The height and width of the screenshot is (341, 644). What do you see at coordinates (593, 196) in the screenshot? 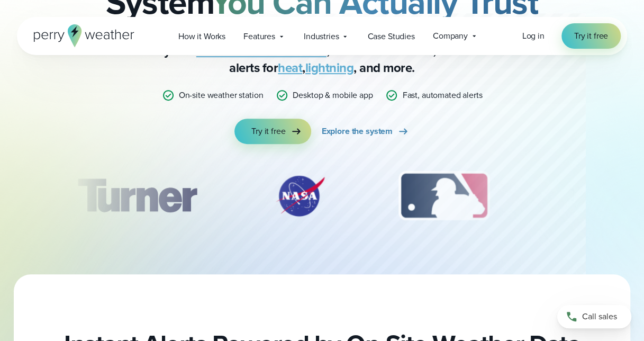
I see `img: PGA.svg` at bounding box center [593, 196].